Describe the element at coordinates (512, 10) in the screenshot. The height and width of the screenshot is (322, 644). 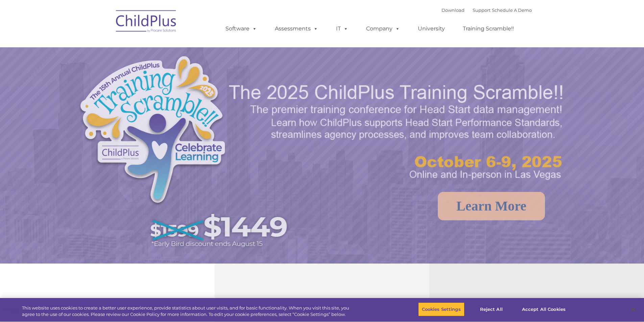
I see `a: Schedule A Demo` at that location.